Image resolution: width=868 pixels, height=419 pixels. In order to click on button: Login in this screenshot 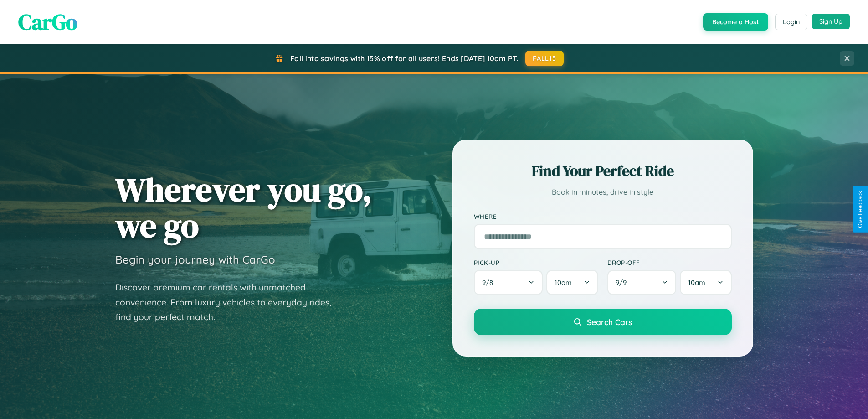, I will do `click(791, 22)`.